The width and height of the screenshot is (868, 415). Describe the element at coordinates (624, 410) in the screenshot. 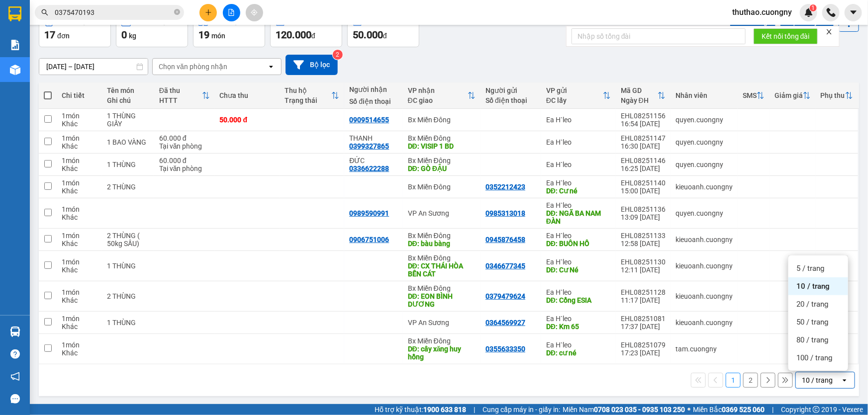

I see `span: Miền Nam` at that location.